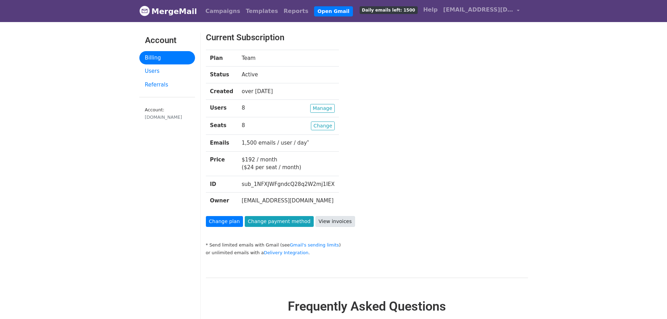 The height and width of the screenshot is (319, 667). I want to click on th: Created, so click(222, 91).